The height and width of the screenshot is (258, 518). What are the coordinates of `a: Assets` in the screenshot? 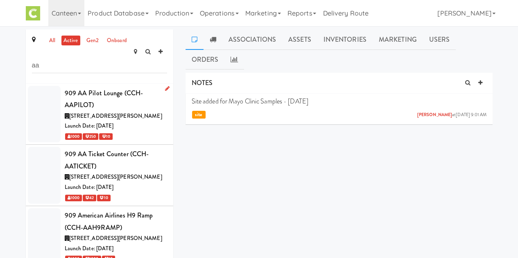 It's located at (300, 40).